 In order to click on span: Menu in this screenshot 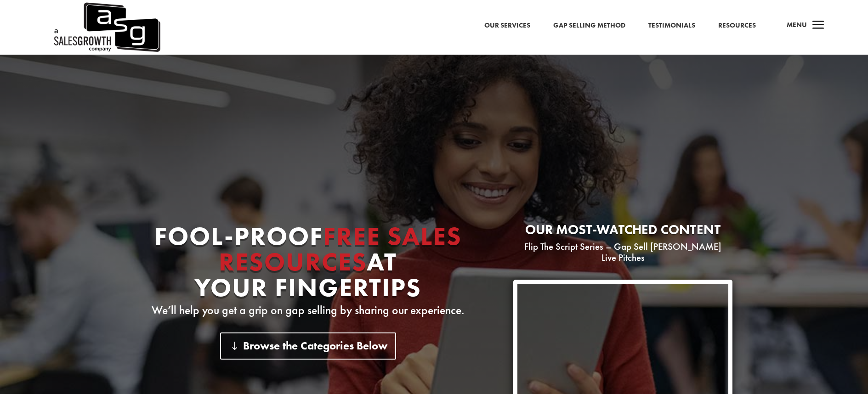, I will do `click(797, 24)`.